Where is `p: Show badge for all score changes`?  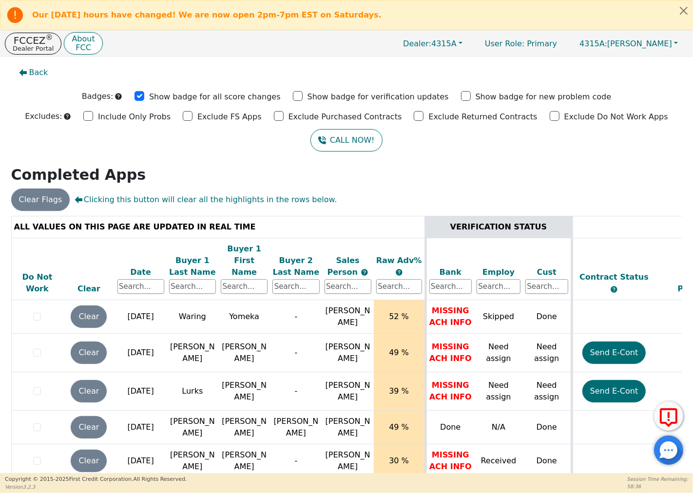 p: Show badge for all score changes is located at coordinates (215, 97).